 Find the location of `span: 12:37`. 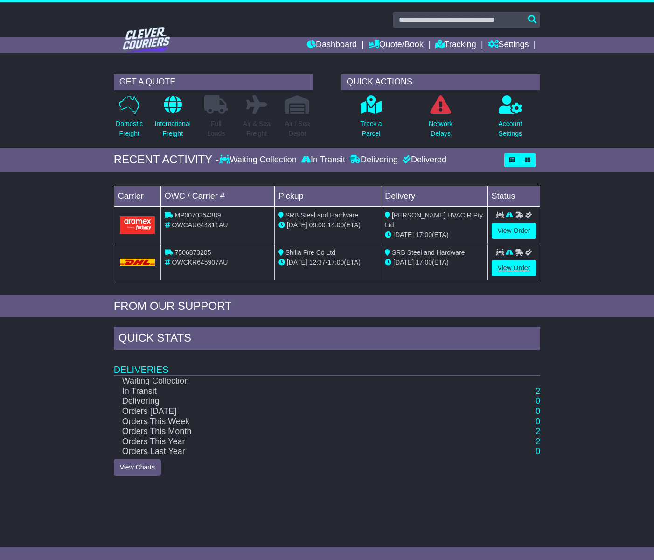

span: 12:37 is located at coordinates (317, 262).